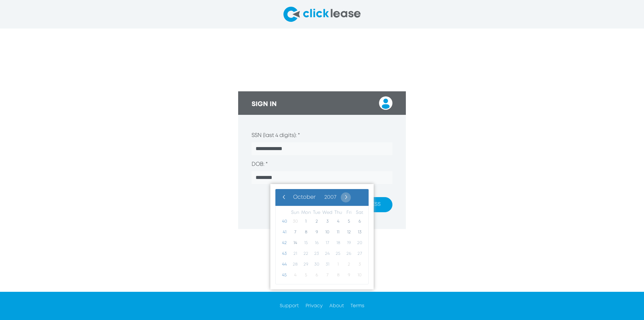  What do you see at coordinates (349, 254) in the screenshot?
I see `span: 26` at bounding box center [349, 254].